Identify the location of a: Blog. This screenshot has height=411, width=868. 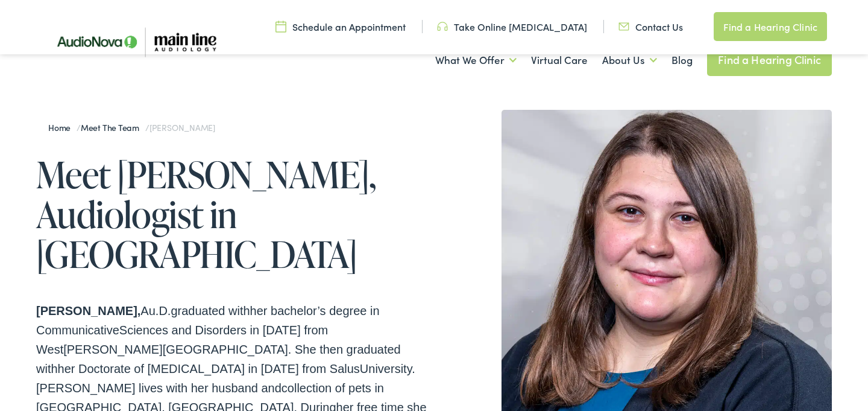
(682, 61).